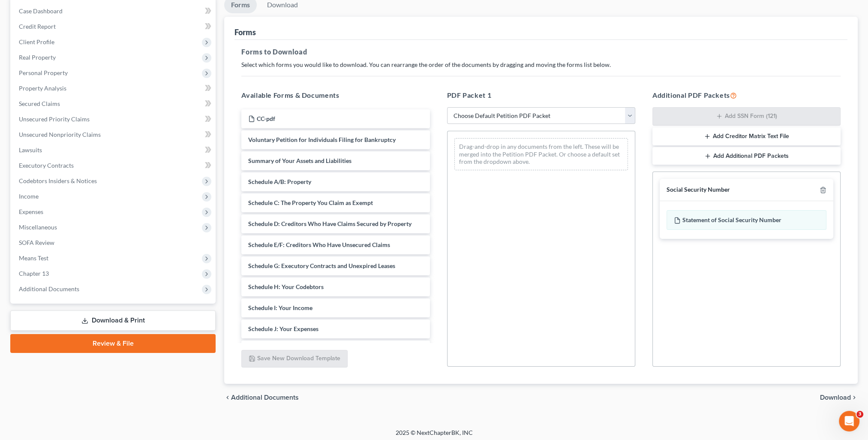 Image resolution: width=868 pixels, height=440 pixels. What do you see at coordinates (114, 104) in the screenshot?
I see `a: Secured Claims` at bounding box center [114, 104].